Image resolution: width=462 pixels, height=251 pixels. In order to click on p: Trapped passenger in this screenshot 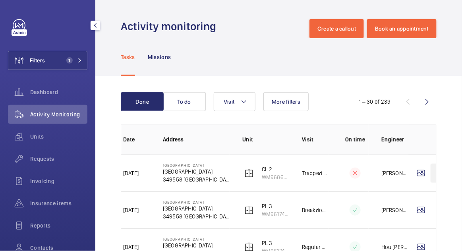, I will do `click(316, 173)`.